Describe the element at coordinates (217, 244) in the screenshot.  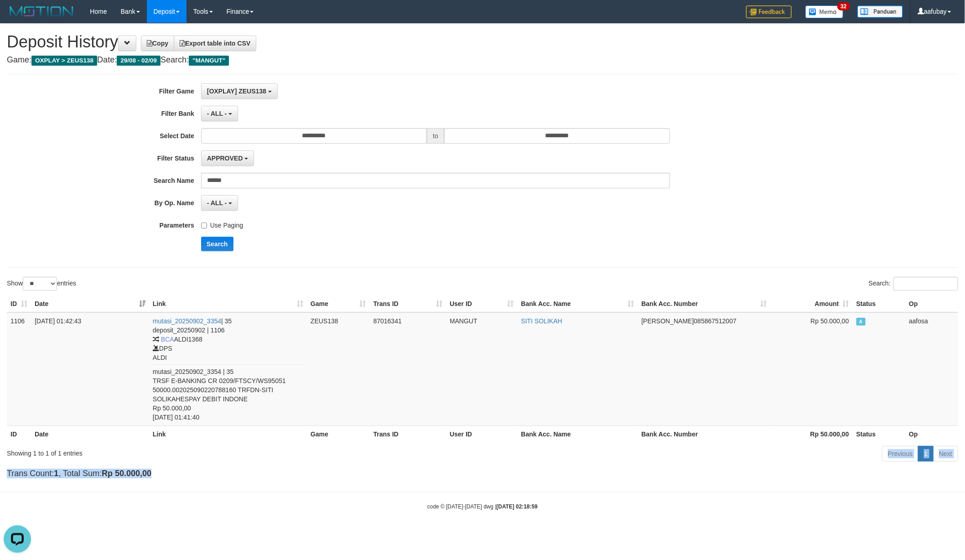
I see `button: Search` at that location.